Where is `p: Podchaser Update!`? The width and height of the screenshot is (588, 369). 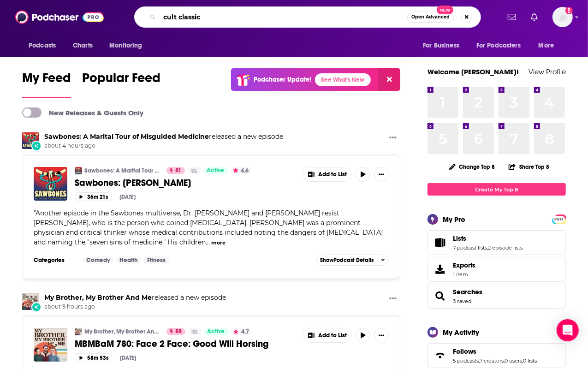
p: Podchaser Update! is located at coordinates (282, 79).